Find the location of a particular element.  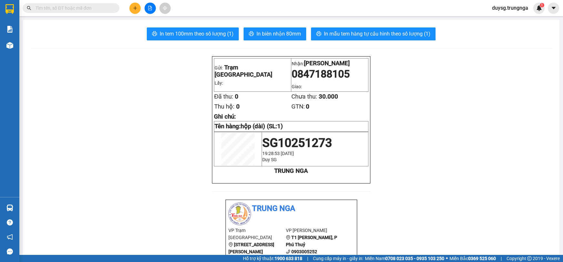

span: SG10251273 is located at coordinates (297, 143).